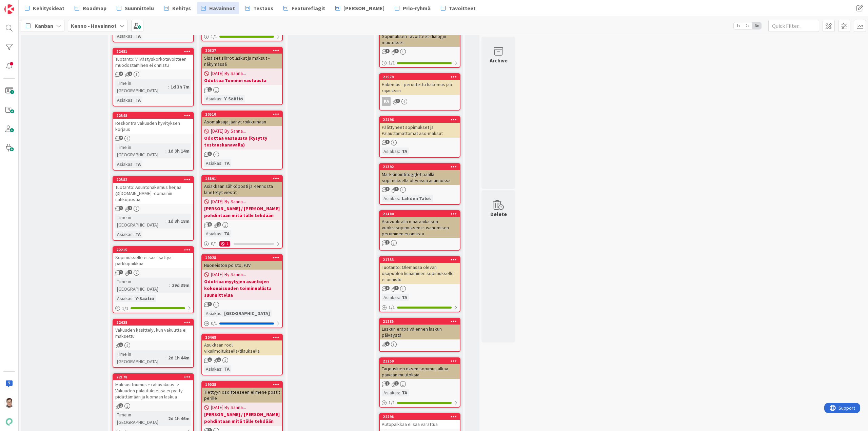 This screenshot has width=868, height=431. Describe the element at coordinates (153, 333) in the screenshot. I see `div: Vakuuden käsittely, kun vakuutta ei maksettu` at that location.